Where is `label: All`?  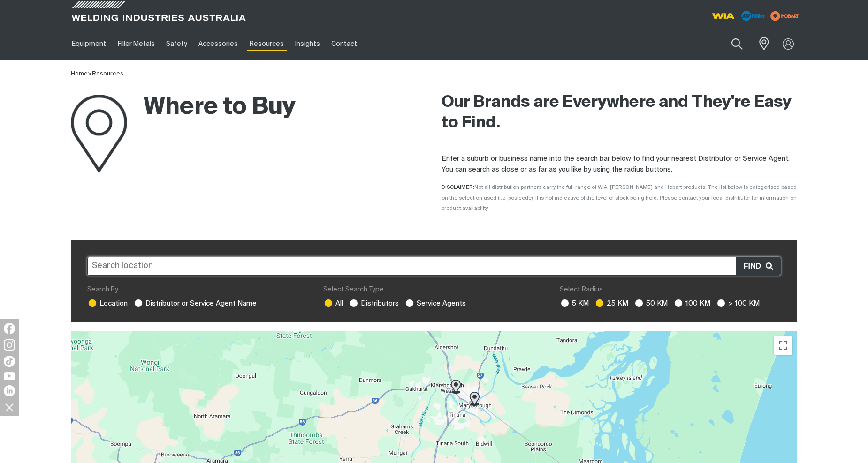
label: All is located at coordinates (333, 303).